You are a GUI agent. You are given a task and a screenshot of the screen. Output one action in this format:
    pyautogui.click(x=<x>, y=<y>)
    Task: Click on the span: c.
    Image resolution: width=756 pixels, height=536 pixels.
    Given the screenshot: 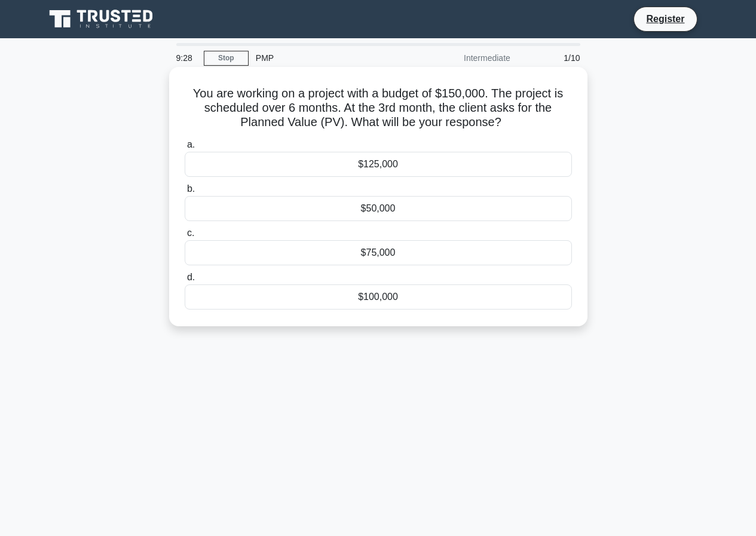 What is the action you would take?
    pyautogui.click(x=190, y=232)
    